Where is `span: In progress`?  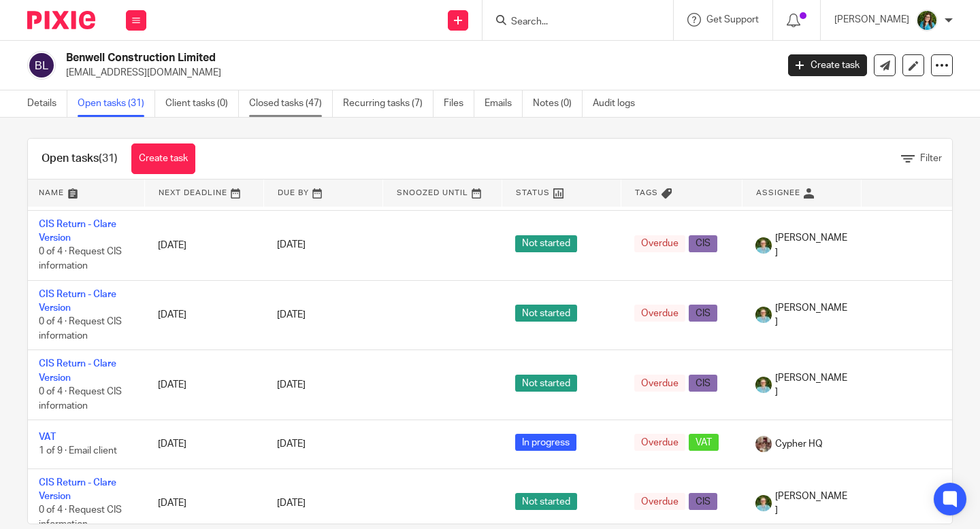
span: In progress is located at coordinates (546, 442).